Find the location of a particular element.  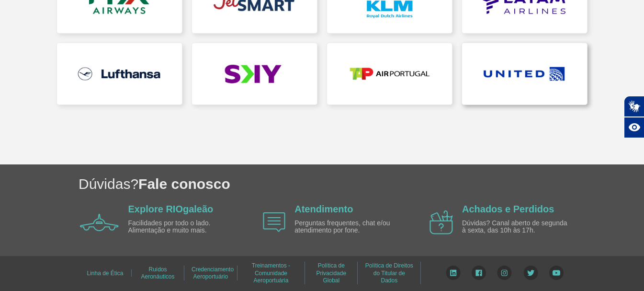

a: Credenciamento Aeroportuário is located at coordinates (213, 272).